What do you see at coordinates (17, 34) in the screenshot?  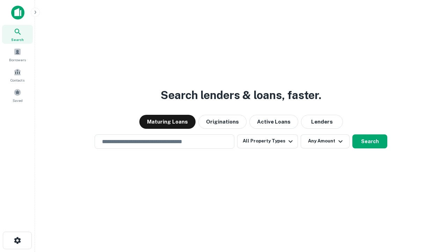 I see `a: Search` at bounding box center [17, 34].